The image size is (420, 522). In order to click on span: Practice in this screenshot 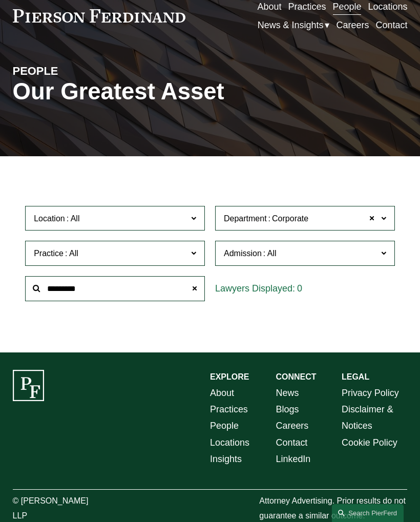, I will do `click(49, 253)`.